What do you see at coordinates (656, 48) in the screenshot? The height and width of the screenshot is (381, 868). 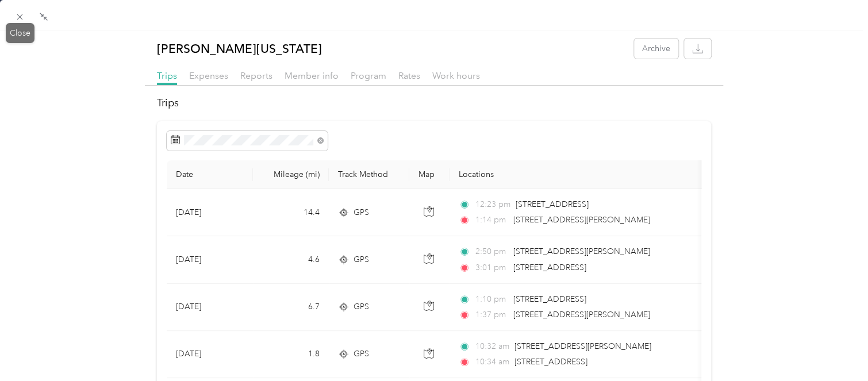 I see `button: Archive` at bounding box center [656, 48].